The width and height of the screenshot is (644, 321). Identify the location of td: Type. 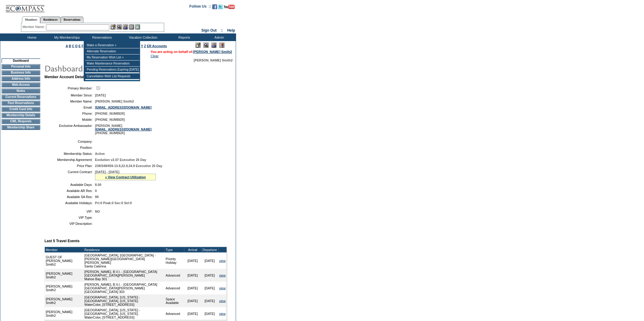
(175, 250).